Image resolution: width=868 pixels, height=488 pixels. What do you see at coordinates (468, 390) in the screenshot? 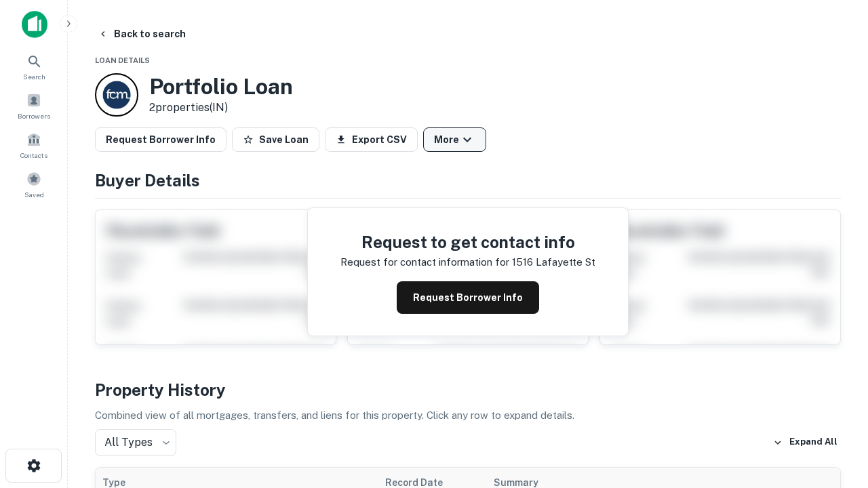
I see `h4: Property History` at bounding box center [468, 390].